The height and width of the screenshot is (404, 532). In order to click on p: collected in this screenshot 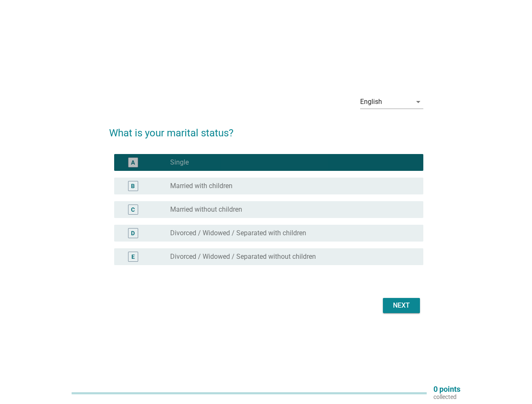, I will do `click(447, 397)`.